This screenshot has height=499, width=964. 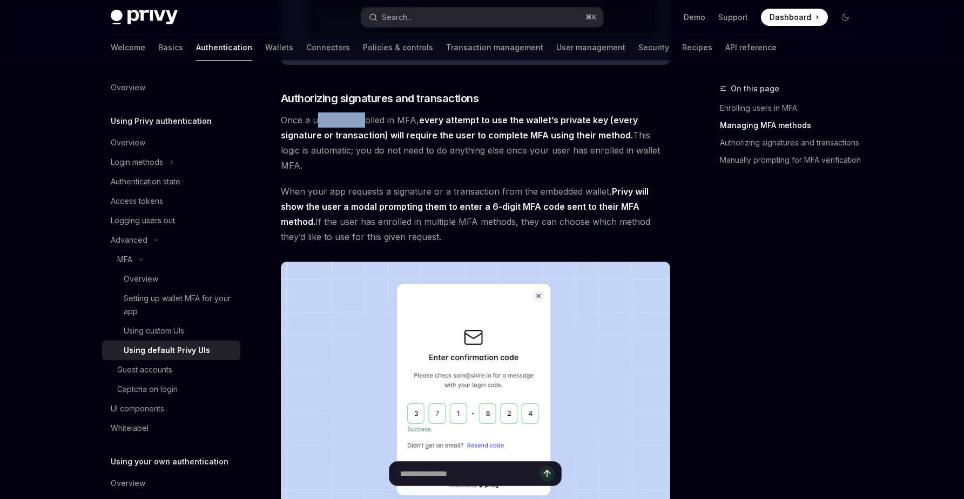 What do you see at coordinates (161, 121) in the screenshot?
I see `h5: Using Privy authentication` at bounding box center [161, 121].